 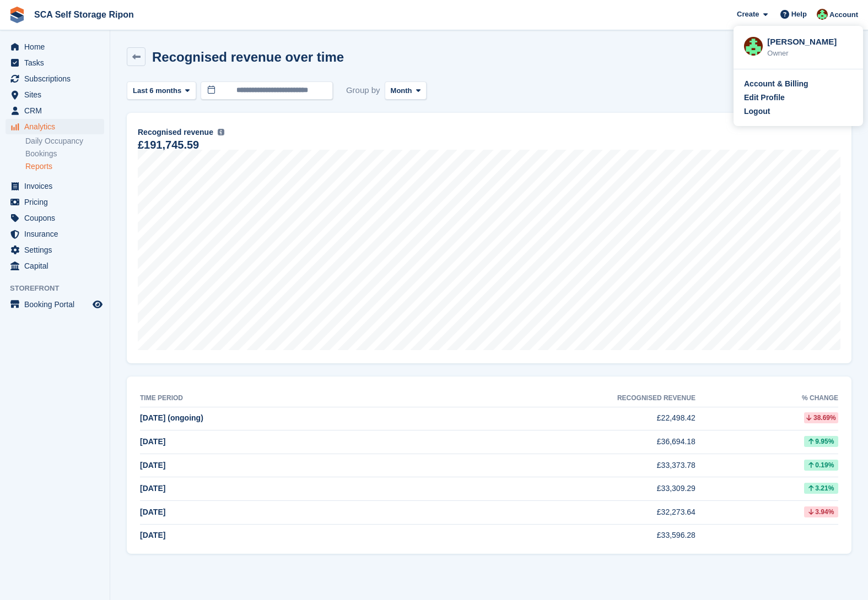 What do you see at coordinates (821, 442) in the screenshot?
I see `div: 9.95%` at bounding box center [821, 442].